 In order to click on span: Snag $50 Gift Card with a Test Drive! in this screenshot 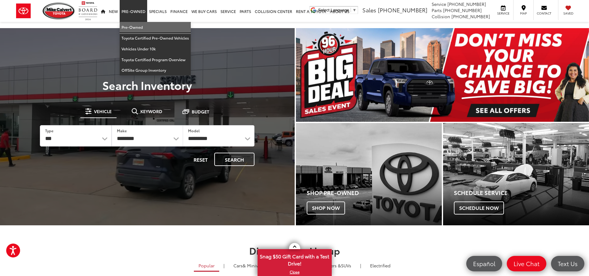, I will do `click(294, 259)`.